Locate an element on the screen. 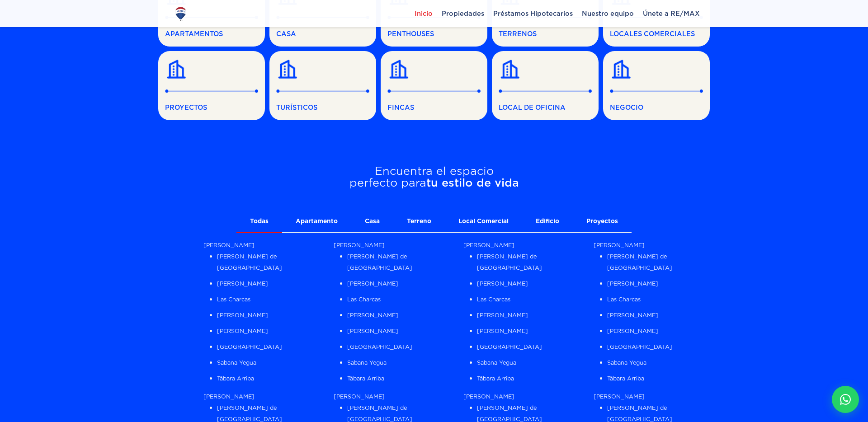  li: Edificio is located at coordinates (547, 222).